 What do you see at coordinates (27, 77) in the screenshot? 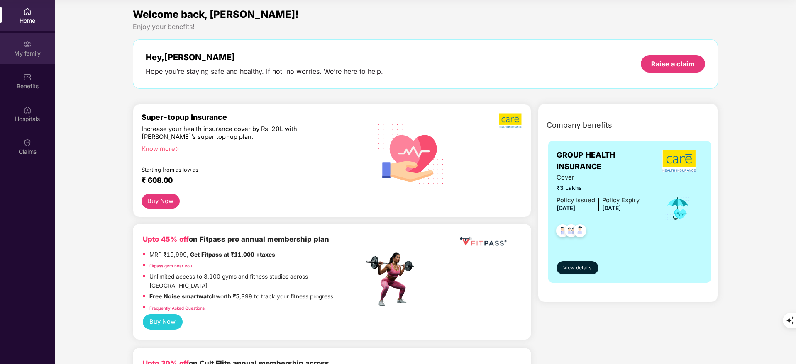
I see `img: svg+xml;base64,PHN2ZyBpZD0iQmVuZWZpdHMiIHhtbG5zPSJodHRwOi8vd3d3LnczLm9yZy8yMDAwL3N2ZyIgd2lkdGg9Ij...` at bounding box center [27, 77].